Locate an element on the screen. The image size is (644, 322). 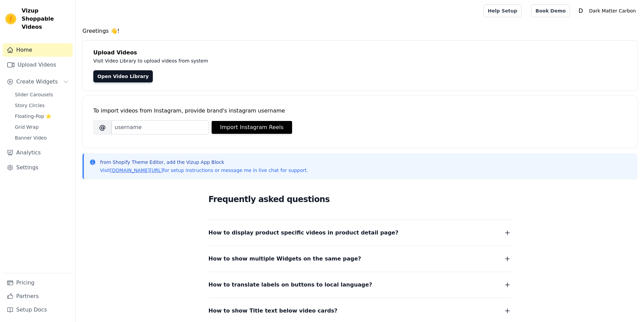
button: D Dark Matter Carbon is located at coordinates (607, 11).